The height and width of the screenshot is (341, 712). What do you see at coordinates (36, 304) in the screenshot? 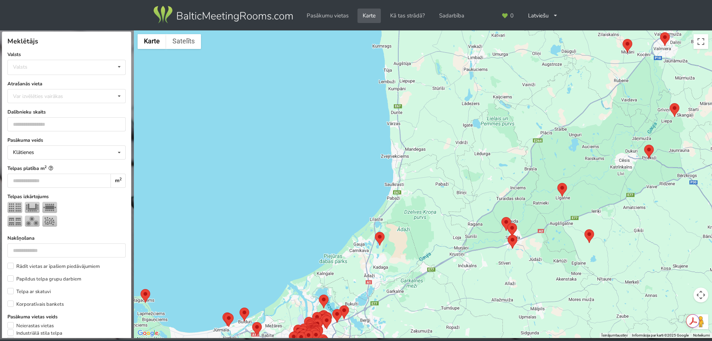
I see `label: Korporatīvais bankets` at bounding box center [36, 304].